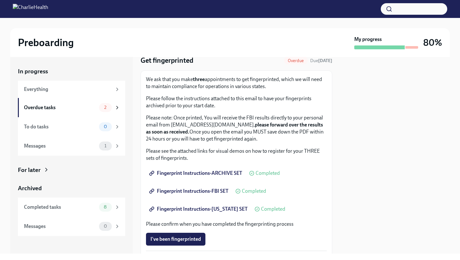 This screenshot has height=260, width=460. Describe the element at coordinates (72, 71) in the screenshot. I see `a: In progress` at that location.